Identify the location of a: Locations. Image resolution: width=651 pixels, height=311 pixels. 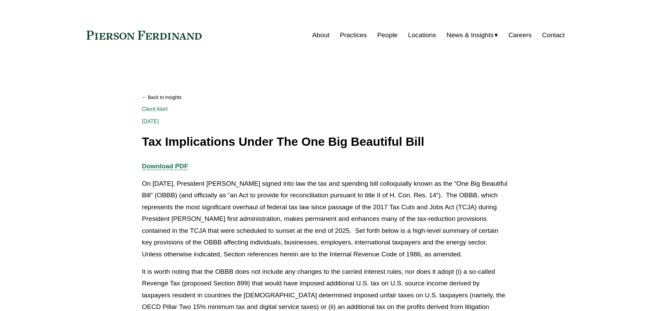
(422, 35).